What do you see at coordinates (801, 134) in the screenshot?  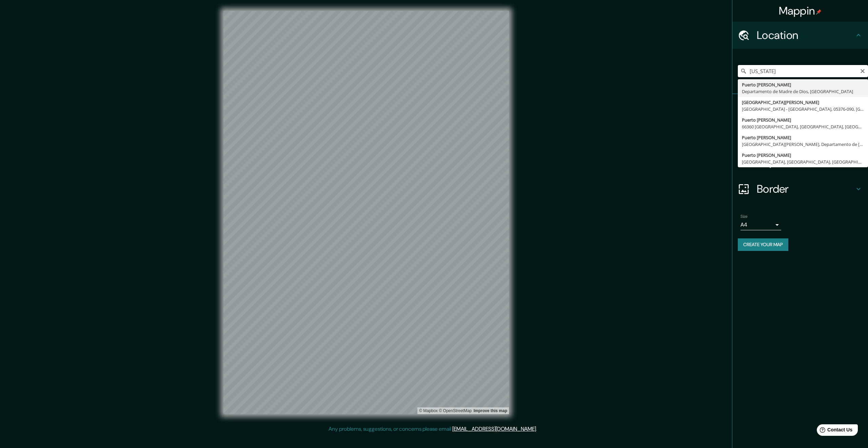 I see `div: Style` at bounding box center [801, 134].